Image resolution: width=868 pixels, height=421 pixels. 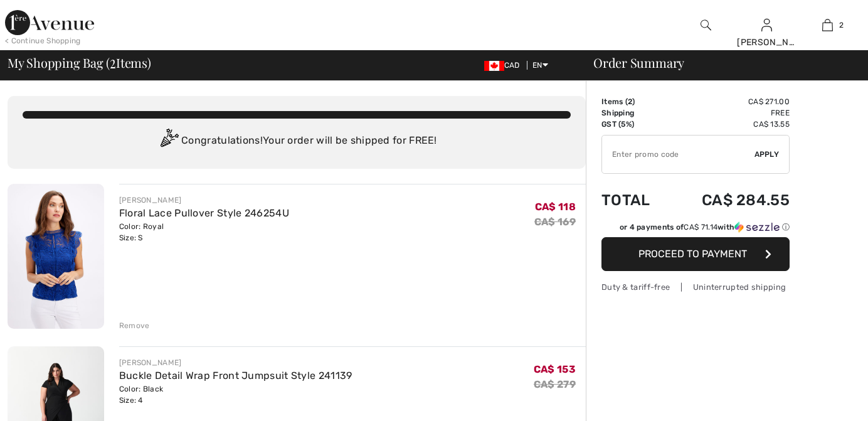 I want to click on img: Canadian Dollar, so click(x=494, y=66).